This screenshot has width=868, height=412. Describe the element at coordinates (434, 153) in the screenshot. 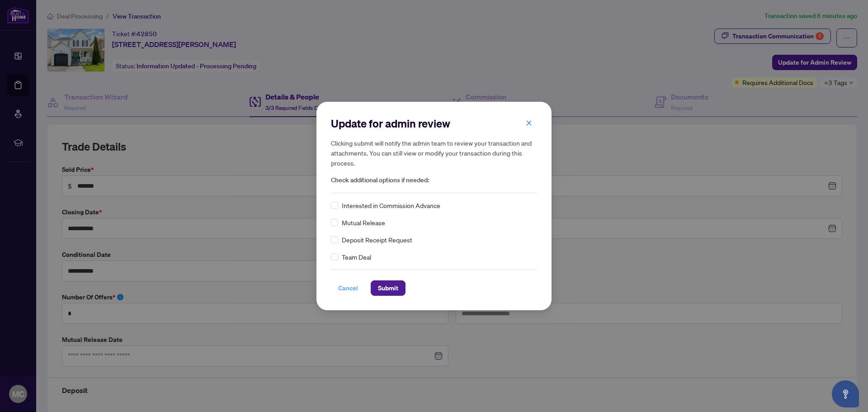

I see `h5: Clicking submit will notify the admin team to review your transaction and attachments. You can st...` at that location.